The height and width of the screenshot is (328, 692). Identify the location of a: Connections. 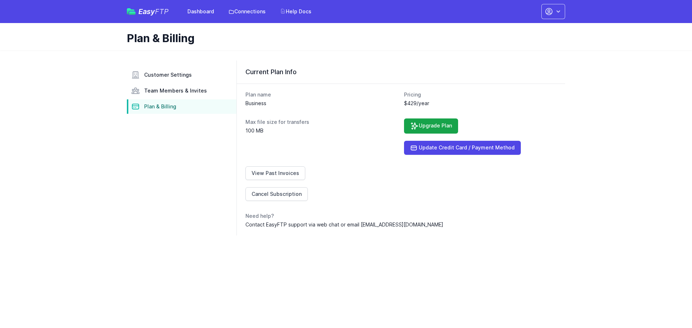
(247, 12).